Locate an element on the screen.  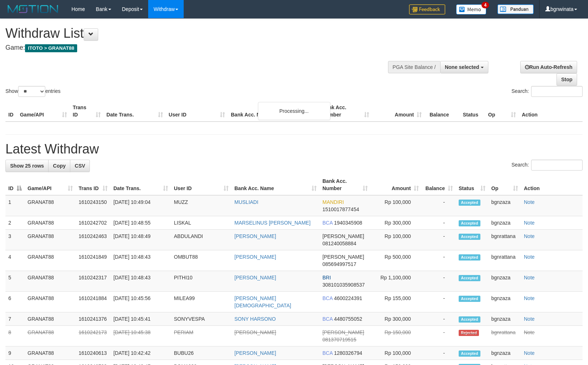
span: MANDIRI is located at coordinates (333, 202).